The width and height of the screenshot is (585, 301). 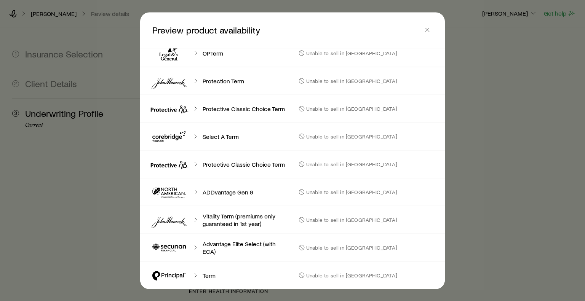 I want to click on p: Preview product availability, so click(x=287, y=30).